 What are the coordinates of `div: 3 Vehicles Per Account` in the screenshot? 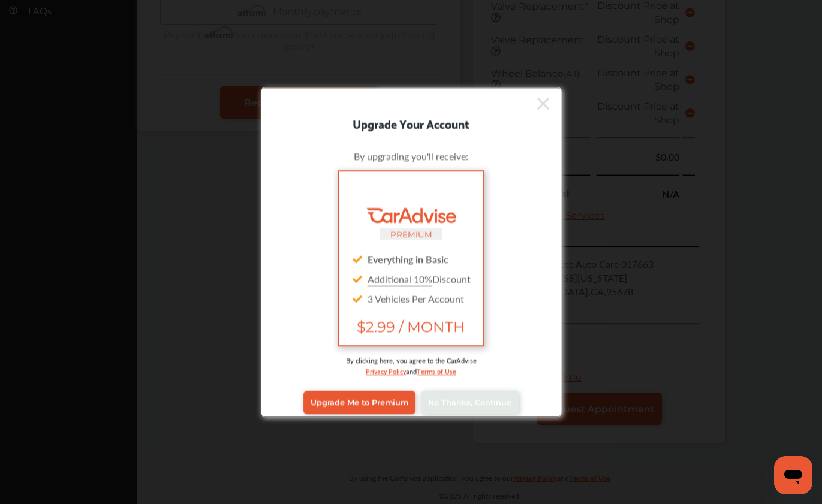 It's located at (411, 298).